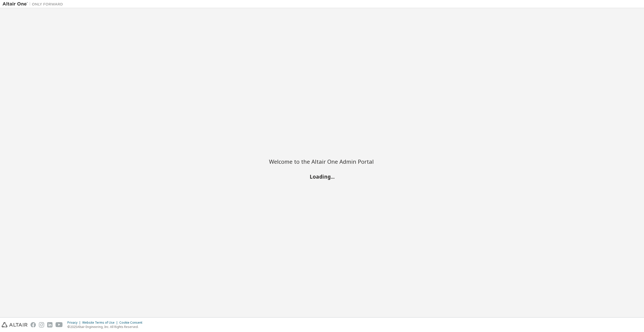 The height and width of the screenshot is (332, 644). What do you see at coordinates (34, 4) in the screenshot?
I see `img: Altair One` at bounding box center [34, 4].